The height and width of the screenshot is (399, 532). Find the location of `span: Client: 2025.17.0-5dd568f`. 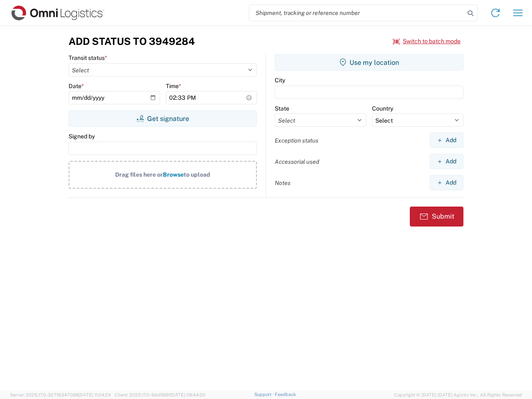

span: Client: 2025.17.0-5dd568f is located at coordinates (160, 395).